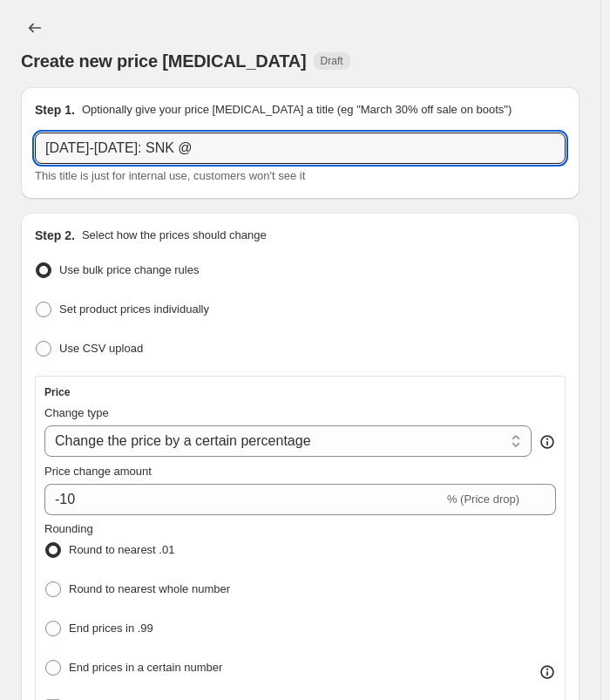 The image size is (610, 700). What do you see at coordinates (101, 348) in the screenshot?
I see `span: Use CSV upload` at bounding box center [101, 348].